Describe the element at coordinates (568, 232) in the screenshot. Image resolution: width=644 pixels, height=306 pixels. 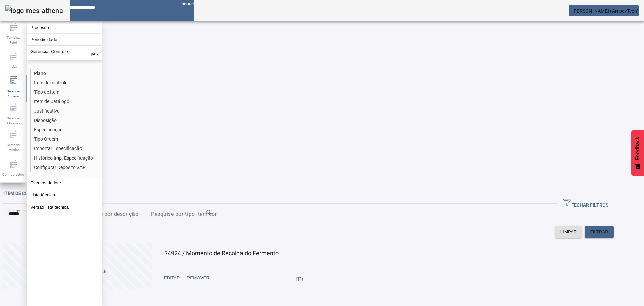
I see `button: LIMPAR` at that location.